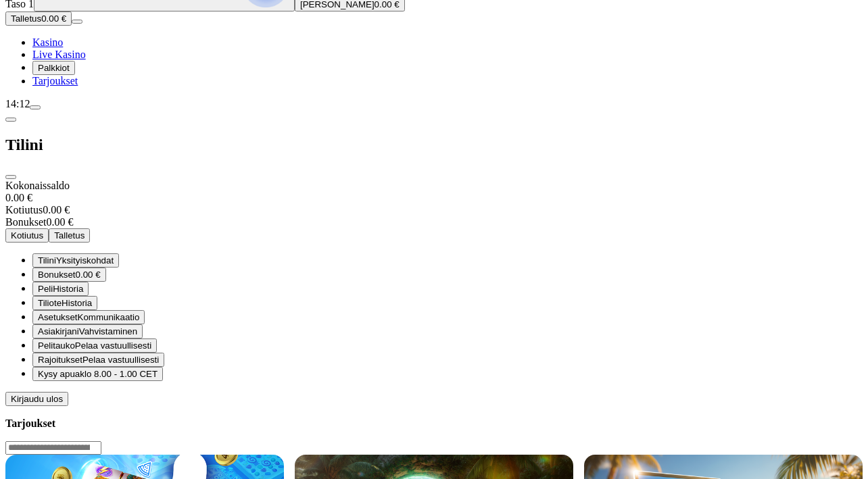  I want to click on button: Kirjaudu ulos, so click(37, 399).